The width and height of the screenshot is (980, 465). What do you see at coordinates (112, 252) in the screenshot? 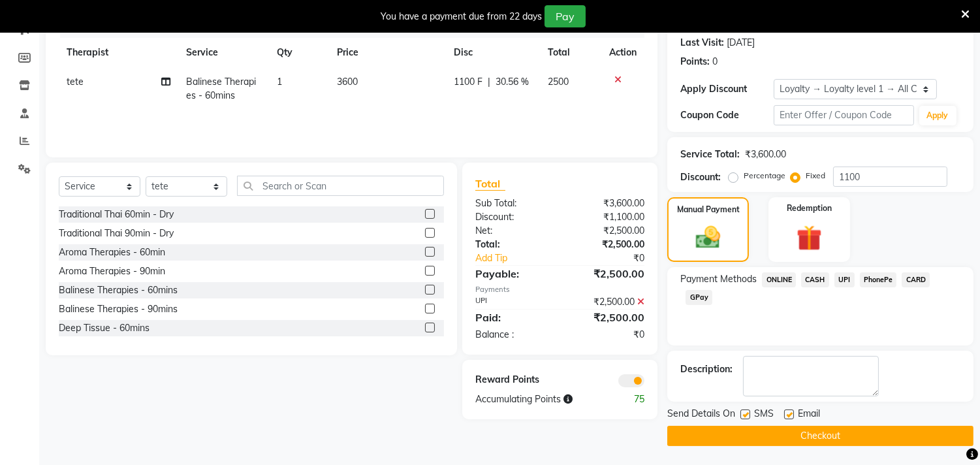
I see `div: Aroma Therapies - 60min` at bounding box center [112, 252].